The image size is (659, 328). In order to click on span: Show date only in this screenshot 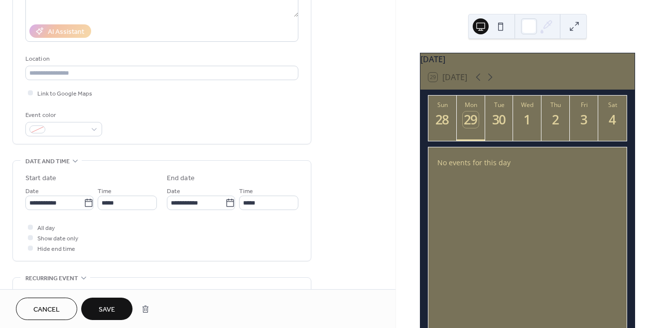, I will do `click(58, 239)`.